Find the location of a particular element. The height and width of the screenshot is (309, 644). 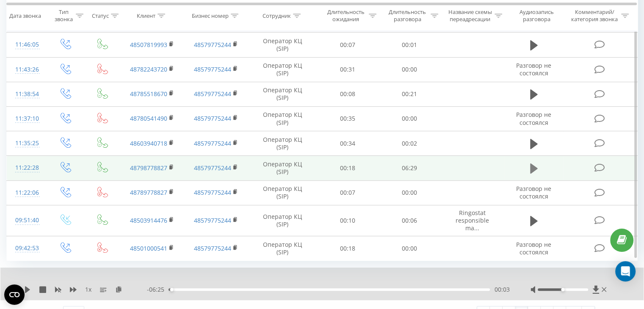

td: 00:21 is located at coordinates (409, 94).